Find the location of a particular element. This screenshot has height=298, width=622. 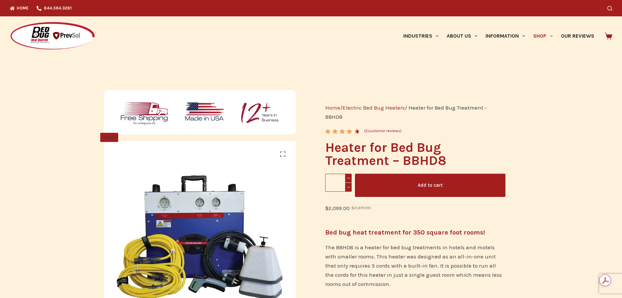

a: BBHD8 Heater for Bed Bug Treatment - full package is located at coordinates (200, 237).